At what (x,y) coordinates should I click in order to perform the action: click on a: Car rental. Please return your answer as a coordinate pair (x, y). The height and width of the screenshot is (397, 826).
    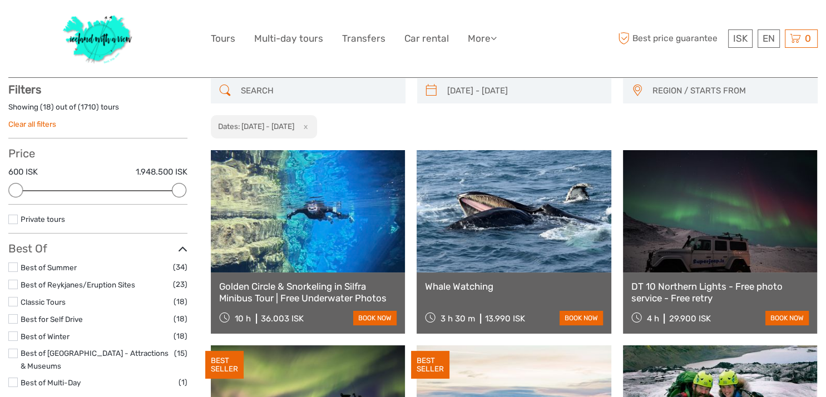
    Looking at the image, I should click on (426, 38).